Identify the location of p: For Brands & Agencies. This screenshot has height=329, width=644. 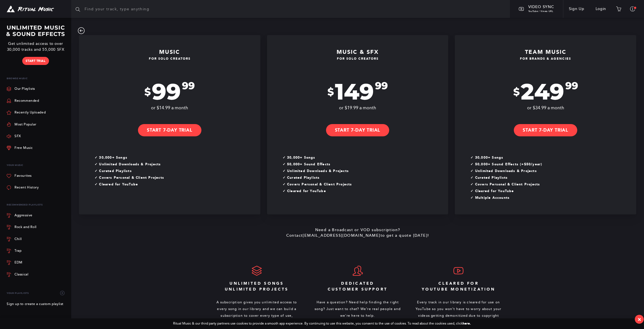
(545, 58).